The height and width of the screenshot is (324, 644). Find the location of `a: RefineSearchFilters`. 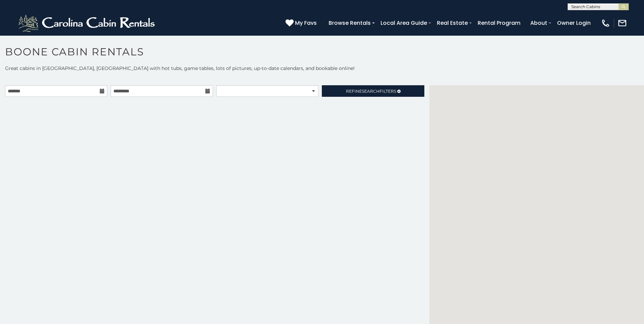

a: RefineSearchFilters is located at coordinates (373, 91).